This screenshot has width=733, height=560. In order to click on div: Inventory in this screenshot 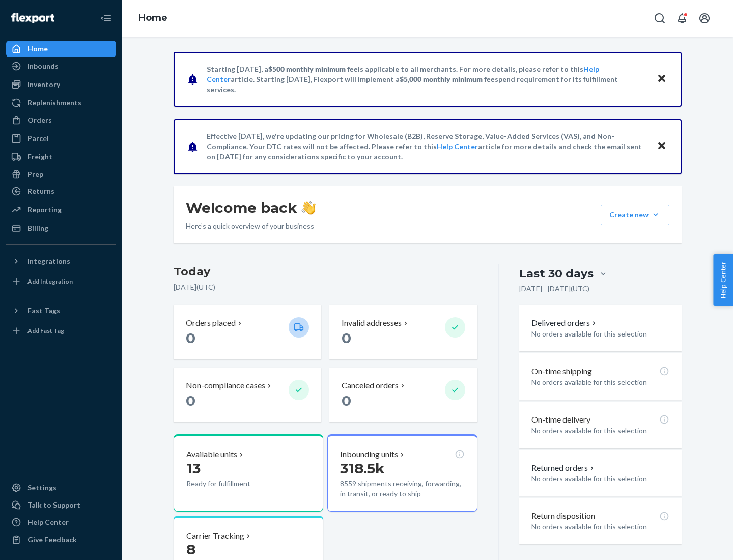, I will do `click(44, 84)`.